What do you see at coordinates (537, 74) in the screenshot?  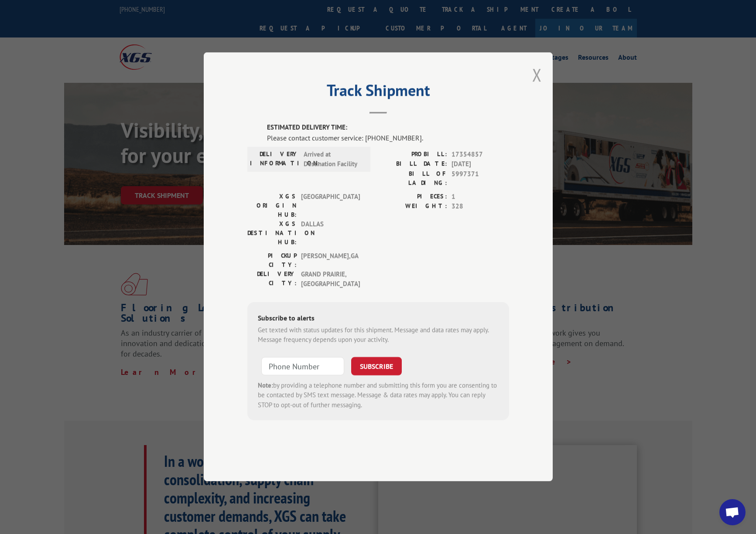 I see `button: Close modal` at bounding box center [537, 74].